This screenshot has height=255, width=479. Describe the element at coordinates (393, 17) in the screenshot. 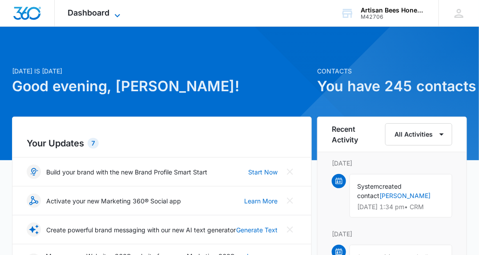

I see `div: account id` at that location.